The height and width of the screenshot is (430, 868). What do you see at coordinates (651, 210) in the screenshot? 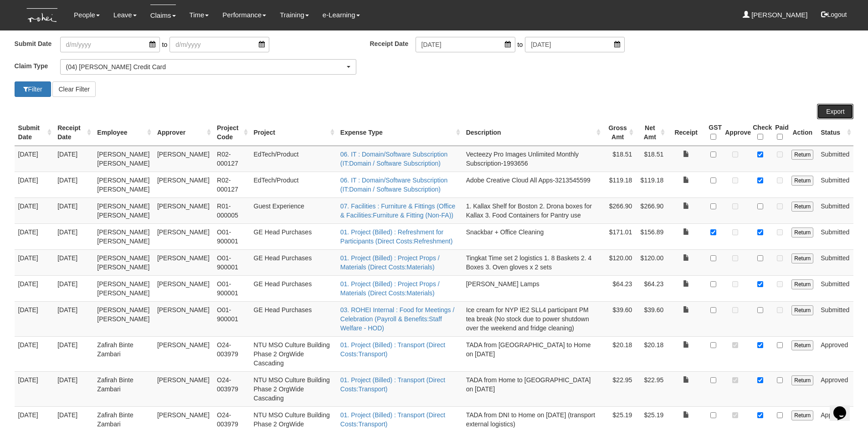
I see `td: $266.90` at bounding box center [651, 210].